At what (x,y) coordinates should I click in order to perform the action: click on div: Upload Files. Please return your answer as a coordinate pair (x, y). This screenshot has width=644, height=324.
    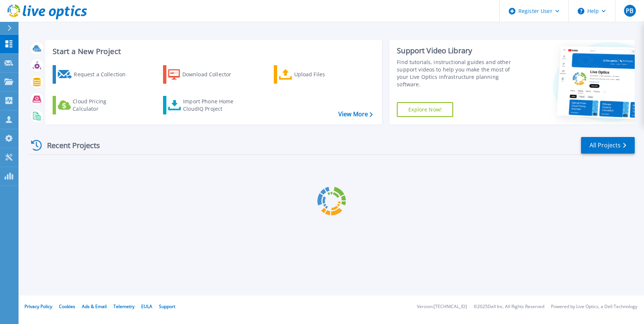
    Looking at the image, I should click on (324, 75).